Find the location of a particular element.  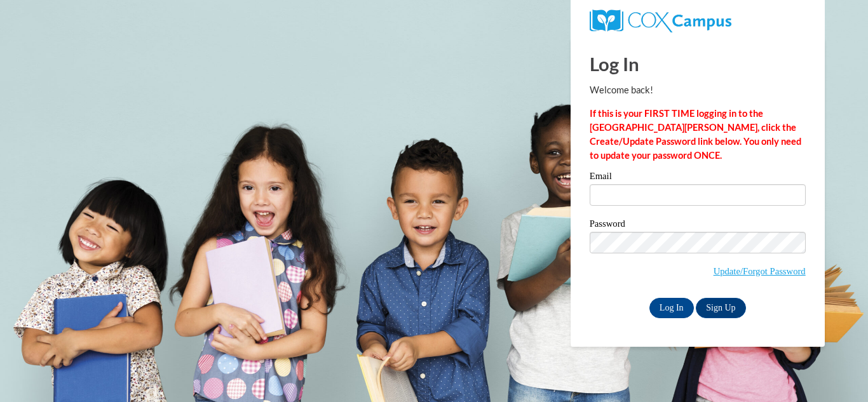

p: Welcome back! is located at coordinates (698, 90).